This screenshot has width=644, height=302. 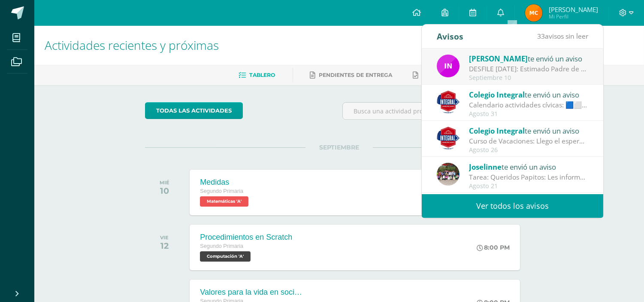 What do you see at coordinates (194, 110) in the screenshot?
I see `a: todas las Actividades` at bounding box center [194, 110].